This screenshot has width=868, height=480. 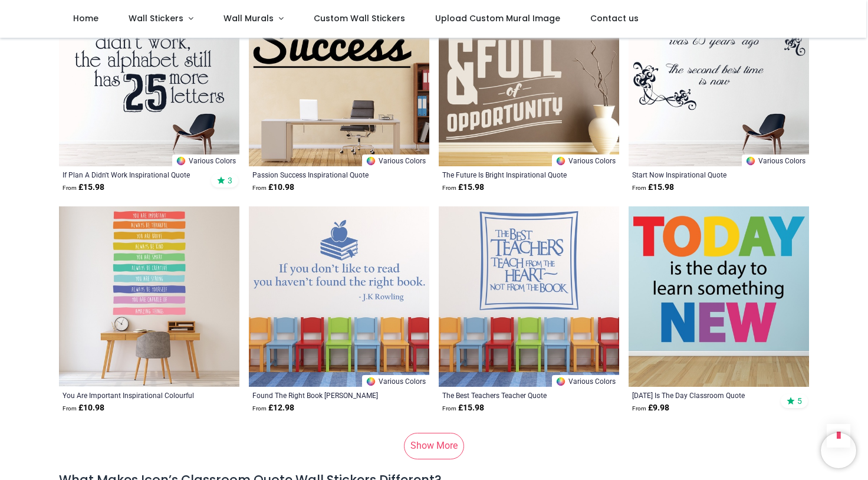 What do you see at coordinates (511, 174) in the screenshot?
I see `a: The Future Is Bright Inspirational Quote` at bounding box center [511, 174].